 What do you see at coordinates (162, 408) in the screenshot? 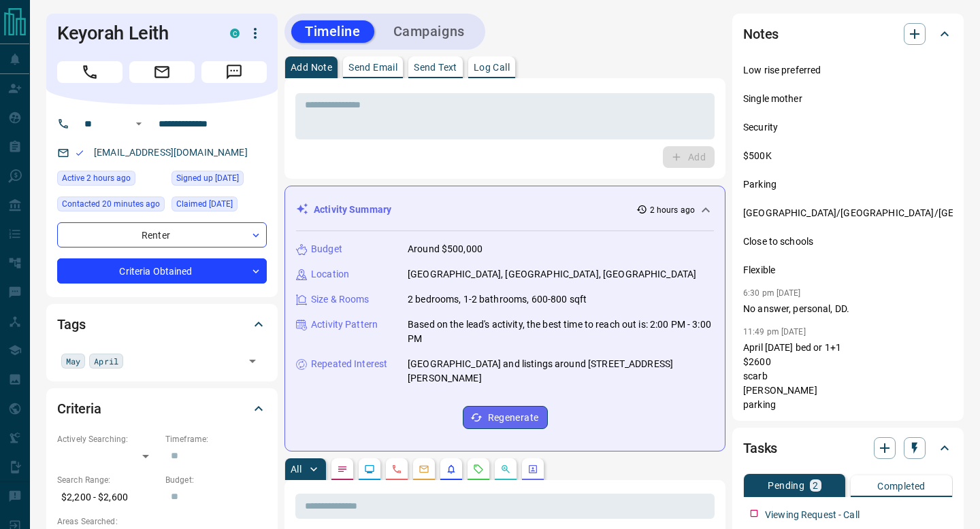
I see `div: Criteria` at bounding box center [162, 408].